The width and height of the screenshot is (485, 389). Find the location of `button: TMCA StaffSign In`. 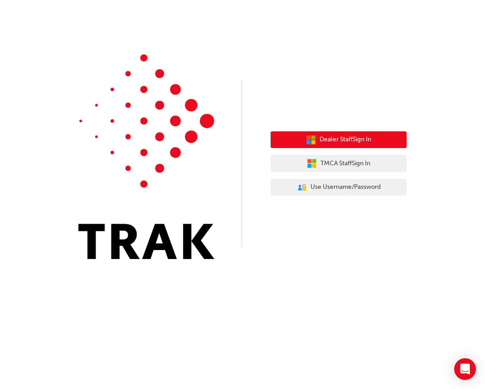

button: TMCA StaffSign In is located at coordinates (339, 164).